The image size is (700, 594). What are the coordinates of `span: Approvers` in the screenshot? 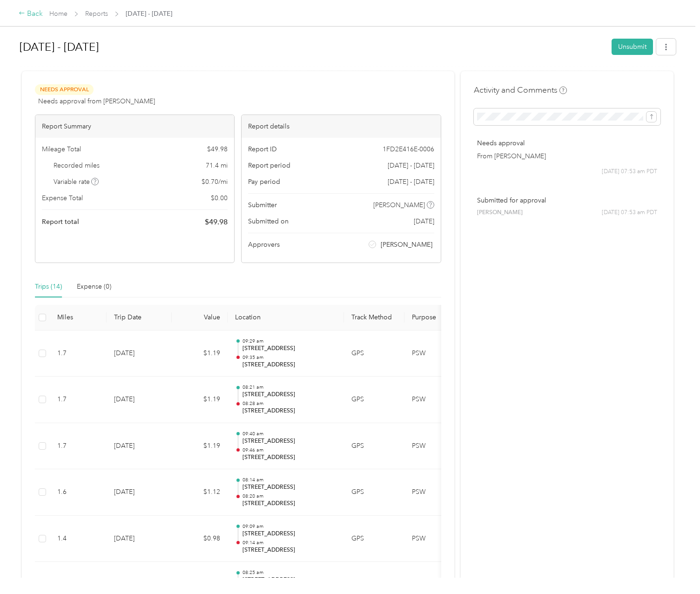 It's located at (264, 244).